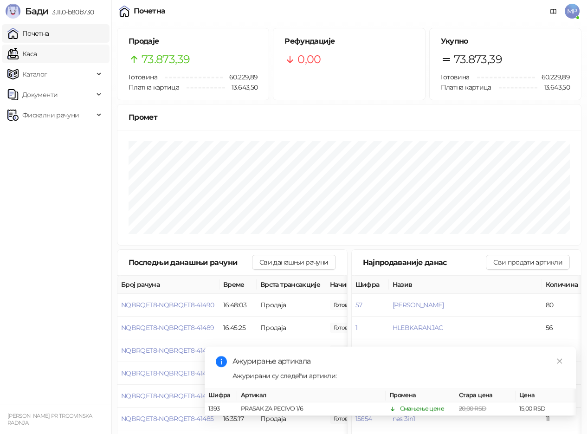 The height and width of the screenshot is (434, 587). I want to click on td: 15,00 RSD, so click(545, 409).